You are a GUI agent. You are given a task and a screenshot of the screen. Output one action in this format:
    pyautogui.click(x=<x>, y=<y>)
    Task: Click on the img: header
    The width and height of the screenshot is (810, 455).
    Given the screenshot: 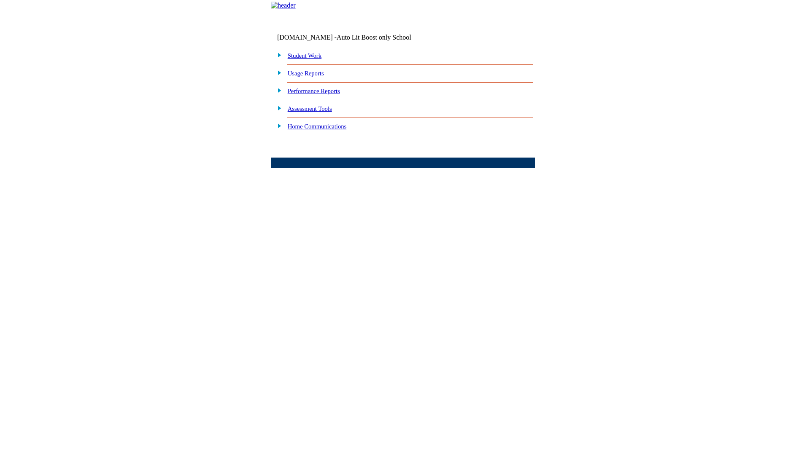 What is the action you would take?
    pyautogui.click(x=283, y=5)
    